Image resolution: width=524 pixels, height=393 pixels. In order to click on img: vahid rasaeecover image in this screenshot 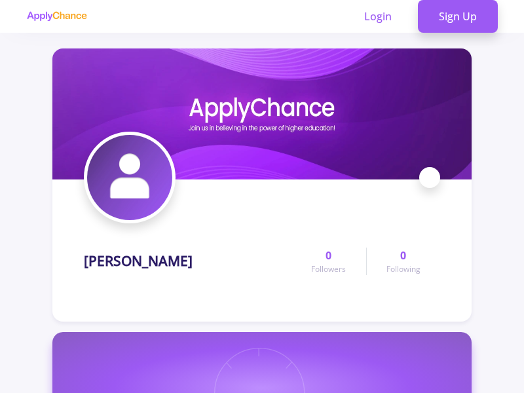, I will do `click(262, 114)`.